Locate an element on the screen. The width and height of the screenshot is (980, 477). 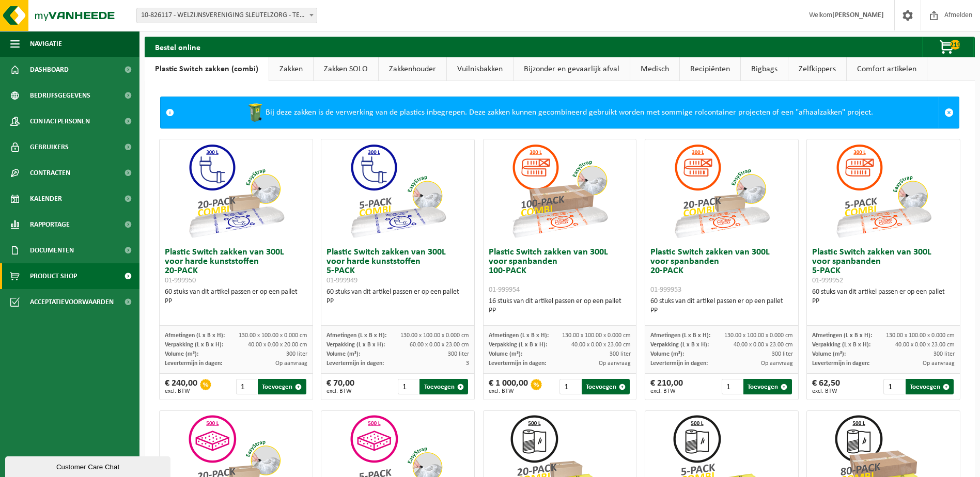
div: € 70,00 is located at coordinates (340, 386).